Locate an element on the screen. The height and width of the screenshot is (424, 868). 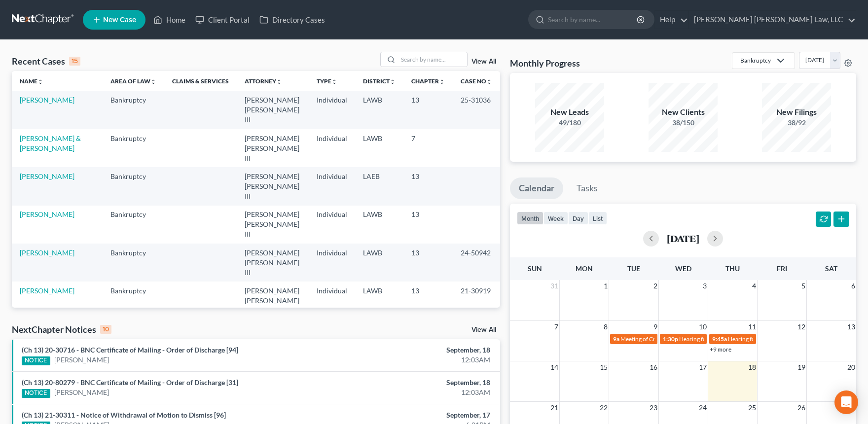
span: 9 is located at coordinates (656, 327).